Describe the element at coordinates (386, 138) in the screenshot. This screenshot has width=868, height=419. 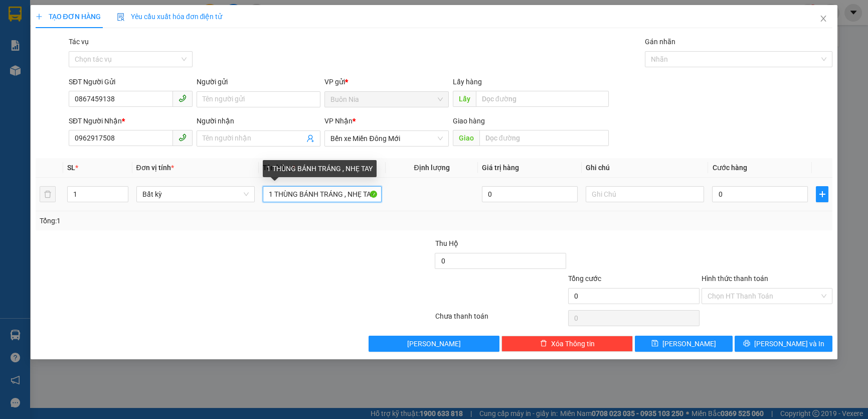
I see `span: Bến xe Miền Đông Mới` at that location.